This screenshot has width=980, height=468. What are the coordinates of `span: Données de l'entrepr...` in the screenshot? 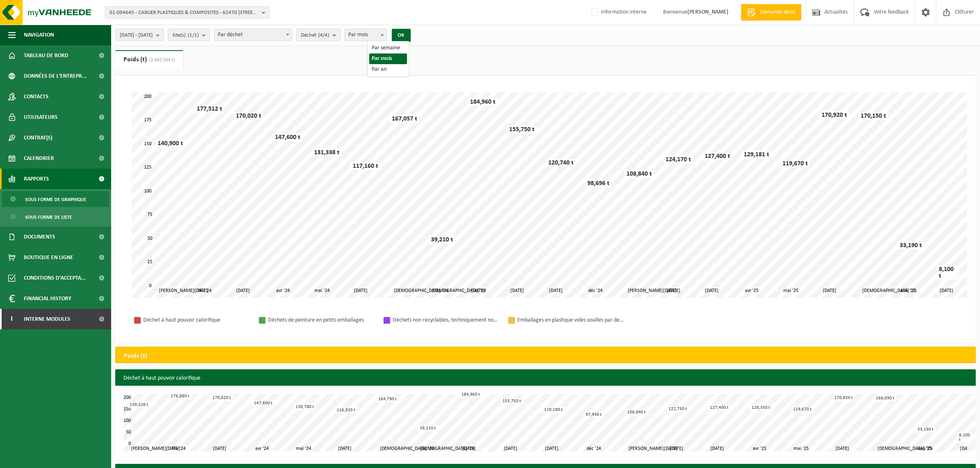 It's located at (55, 76).